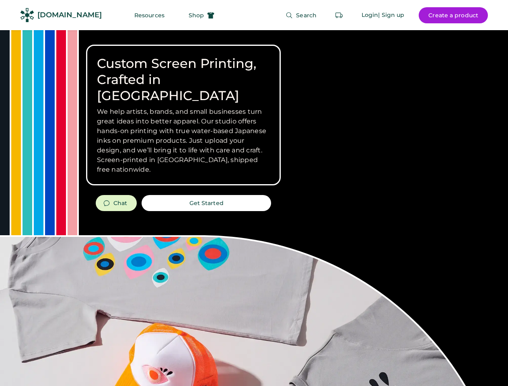  I want to click on span: Shop, so click(196, 15).